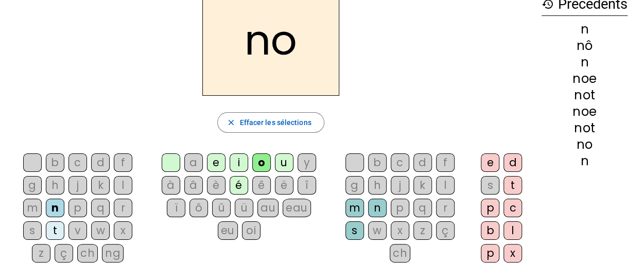 This screenshot has width=644, height=280. What do you see at coordinates (584, 46) in the screenshot?
I see `div: nô` at bounding box center [584, 46].